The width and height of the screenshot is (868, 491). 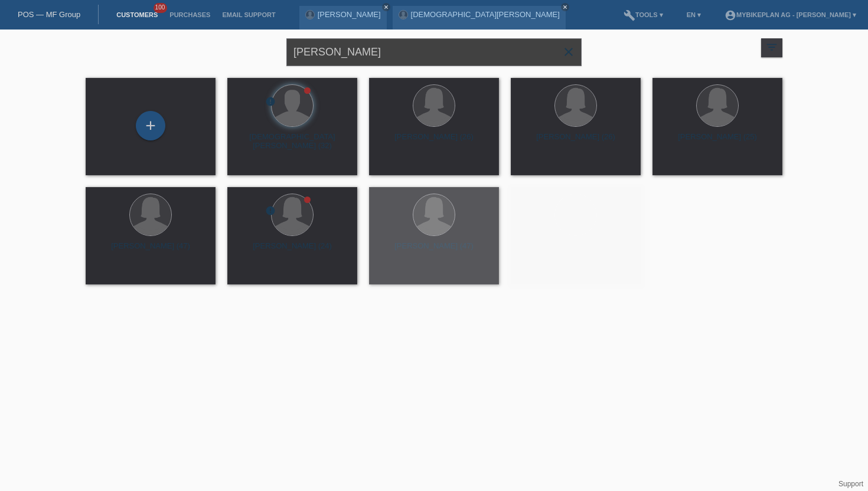 I want to click on a: POS — MF Group, so click(x=49, y=14).